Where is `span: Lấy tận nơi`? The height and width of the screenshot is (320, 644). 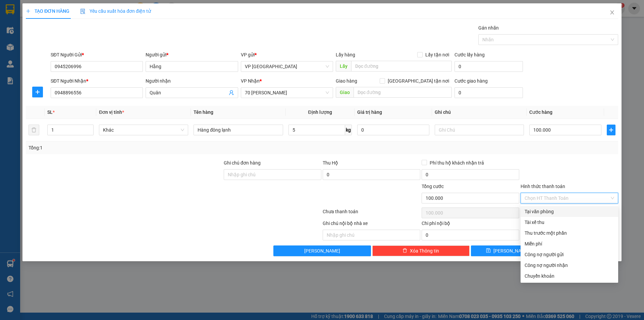 span: Lấy tận nơi is located at coordinates (437, 55).